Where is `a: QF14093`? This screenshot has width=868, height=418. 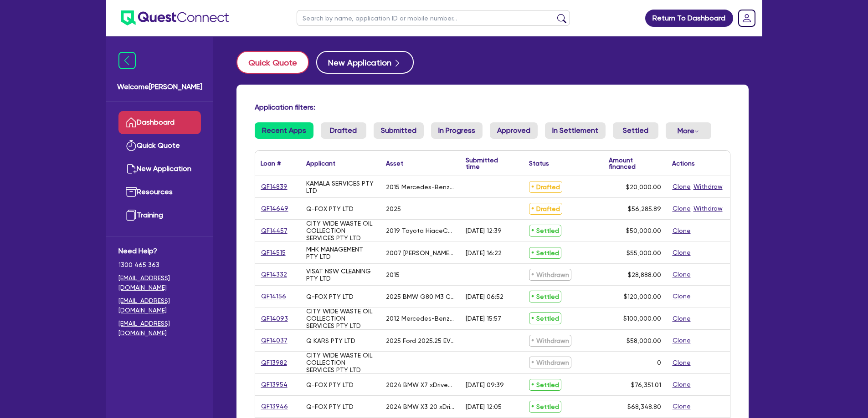
a: QF14093 is located at coordinates (274, 318).